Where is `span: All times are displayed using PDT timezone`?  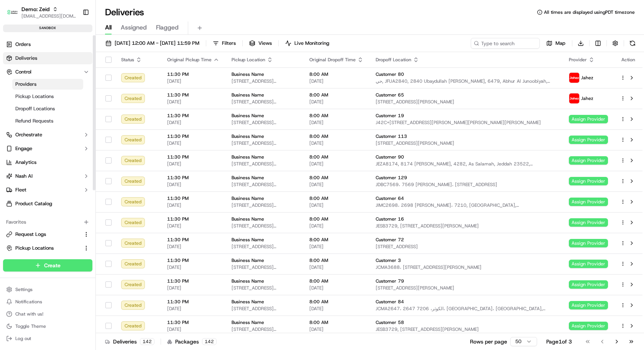 span: All times are displayed using PDT timezone is located at coordinates (589, 12).